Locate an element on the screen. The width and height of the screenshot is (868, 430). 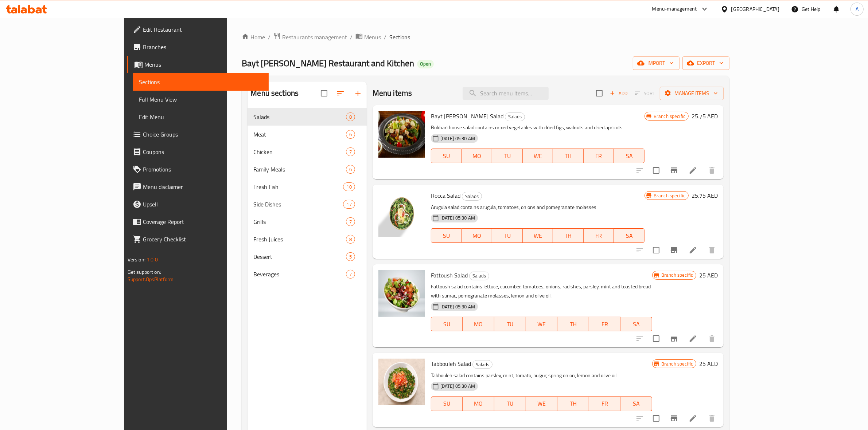
div: Fresh Juices is located at coordinates (300, 239).